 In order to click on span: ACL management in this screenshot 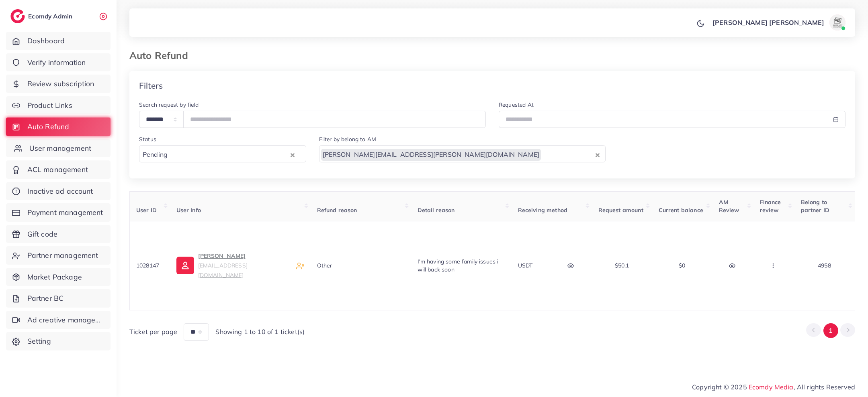, I will do `click(57, 169)`.